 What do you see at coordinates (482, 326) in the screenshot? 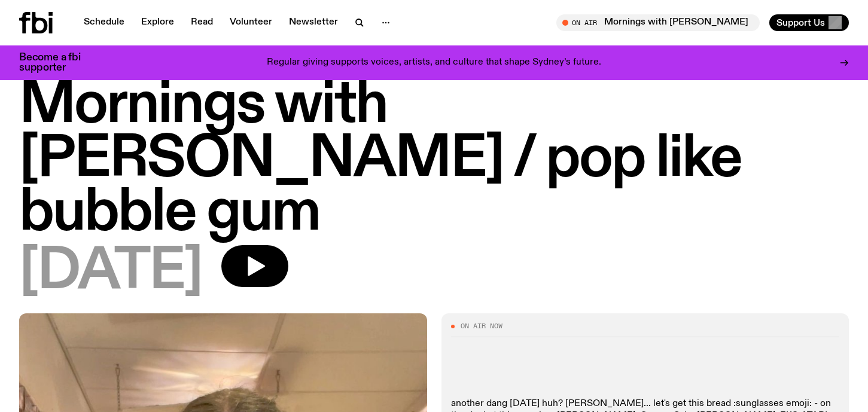
I see `span: On Air Now` at bounding box center [482, 326].